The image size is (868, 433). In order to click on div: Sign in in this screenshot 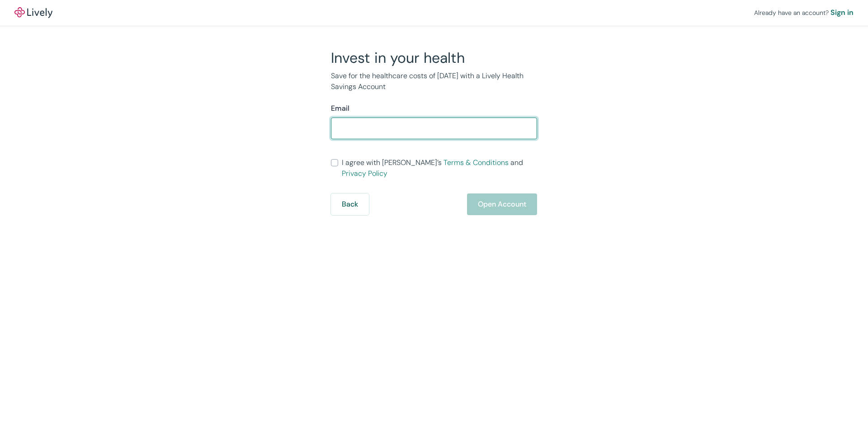, I will do `click(842, 13)`.